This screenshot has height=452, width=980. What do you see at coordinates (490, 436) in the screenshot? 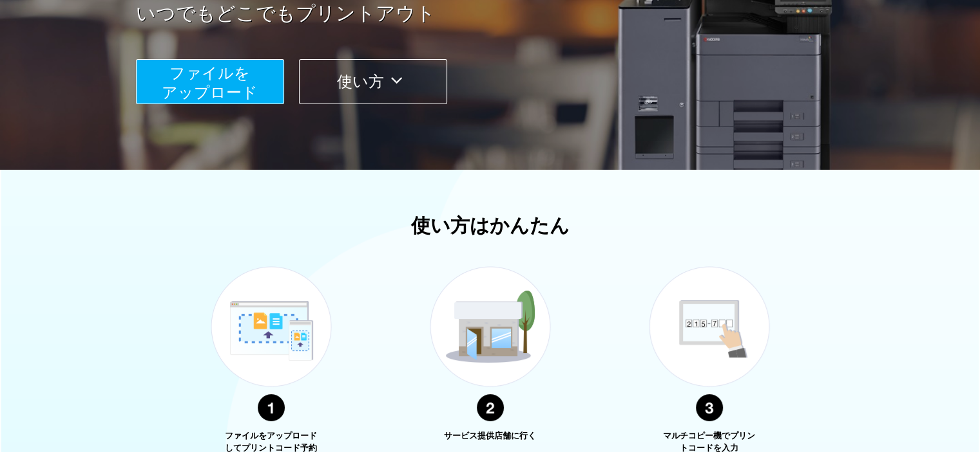
I see `p: サービス提供店舗に行く` at bounding box center [490, 436].